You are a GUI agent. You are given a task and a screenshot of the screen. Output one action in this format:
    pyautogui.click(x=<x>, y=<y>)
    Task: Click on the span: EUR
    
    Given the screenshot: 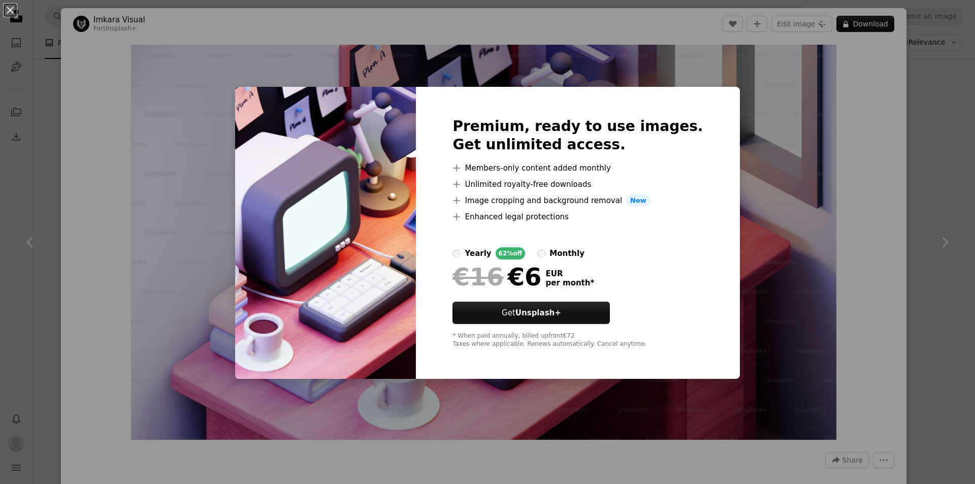 What is the action you would take?
    pyautogui.click(x=570, y=274)
    